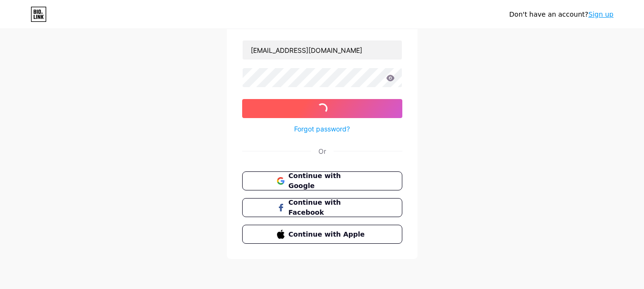 This screenshot has width=644, height=289. I want to click on input: Username, so click(322, 50).